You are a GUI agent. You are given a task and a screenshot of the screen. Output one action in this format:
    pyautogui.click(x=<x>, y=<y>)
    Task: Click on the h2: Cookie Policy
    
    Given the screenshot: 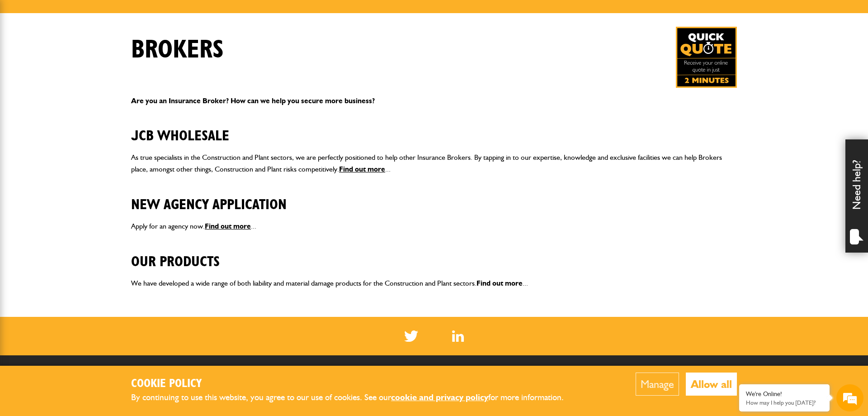 What is the action you would take?
    pyautogui.click(x=355, y=384)
    